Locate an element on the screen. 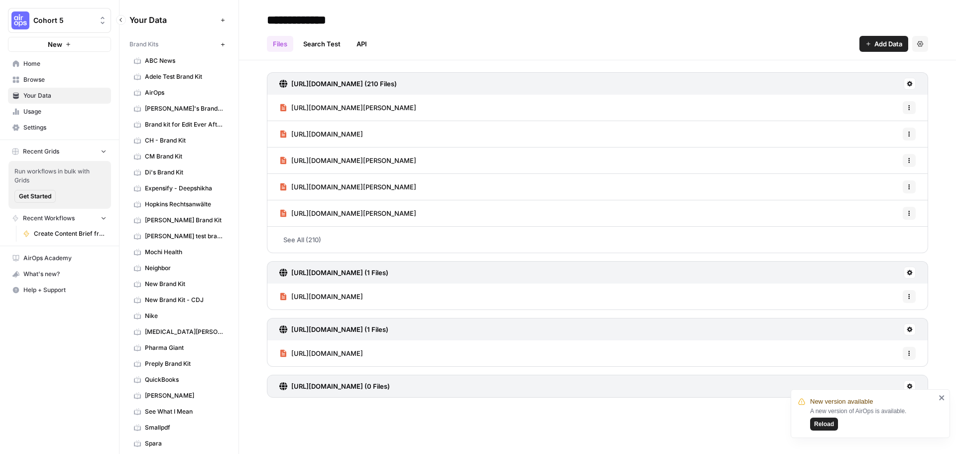 The height and width of the screenshot is (454, 956). a: New Brand Kit - CDJ is located at coordinates (179, 300).